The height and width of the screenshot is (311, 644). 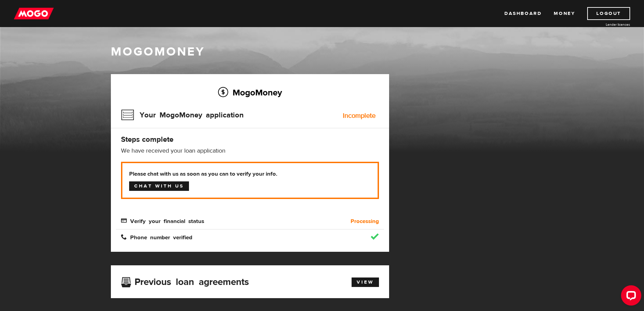 What do you see at coordinates (365, 282) in the screenshot?
I see `a: View` at bounding box center [365, 282].